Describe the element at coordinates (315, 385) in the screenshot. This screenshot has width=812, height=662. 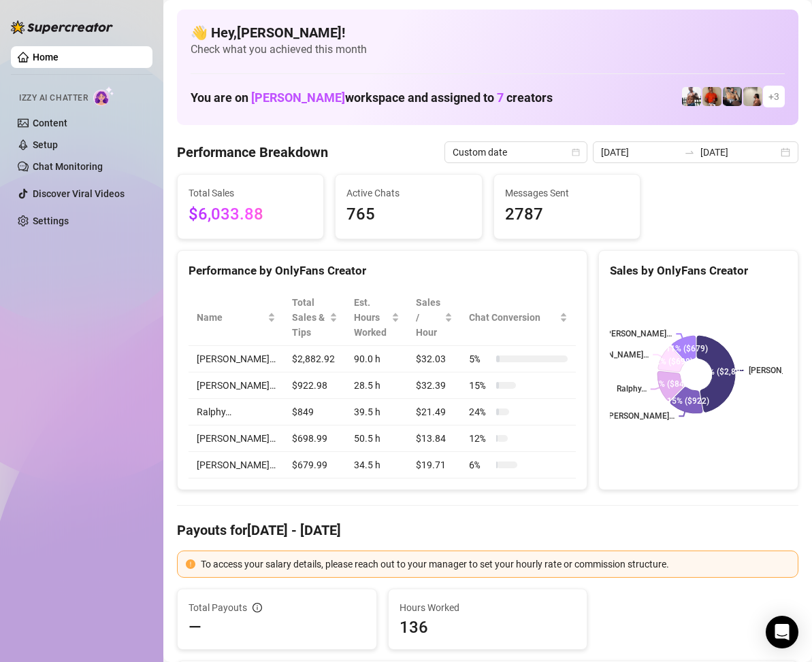
I see `td: $922.98` at that location.